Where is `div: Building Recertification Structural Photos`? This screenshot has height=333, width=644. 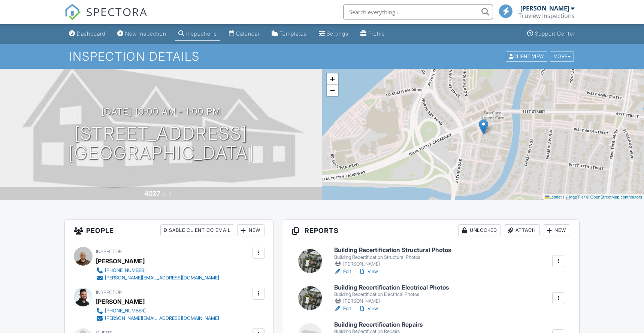 div: Building Recertification Structural Photos is located at coordinates (393, 257).